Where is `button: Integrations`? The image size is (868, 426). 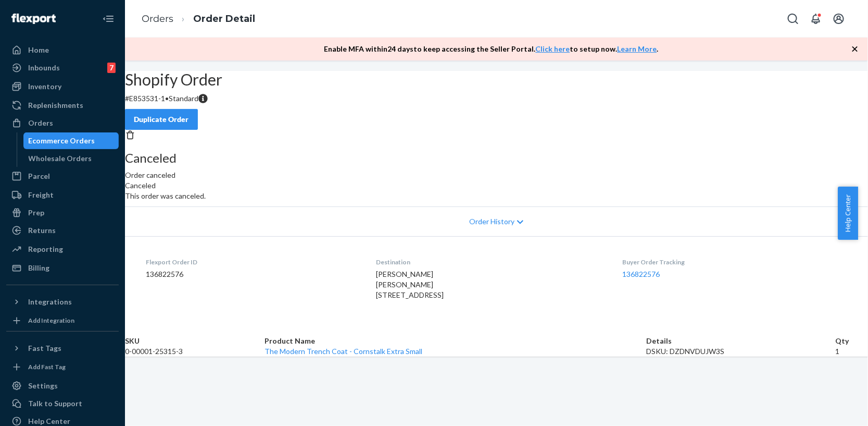 button: Integrations is located at coordinates (62, 302).